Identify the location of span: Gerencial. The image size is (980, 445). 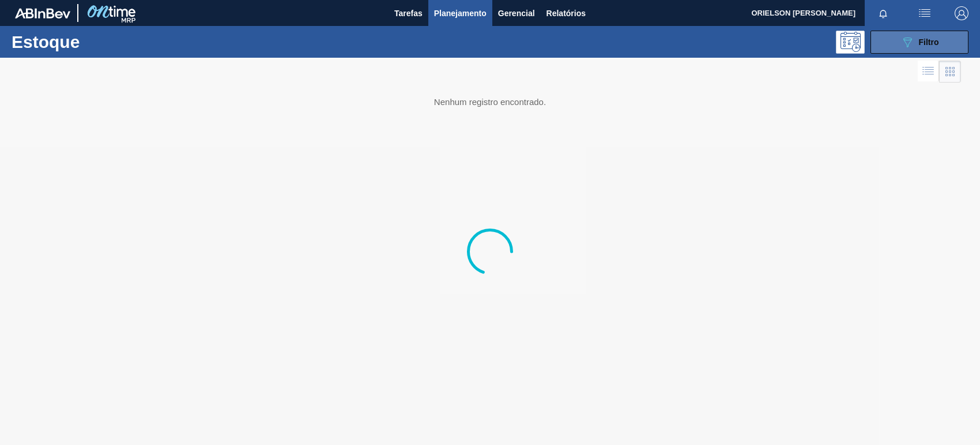
(517, 13).